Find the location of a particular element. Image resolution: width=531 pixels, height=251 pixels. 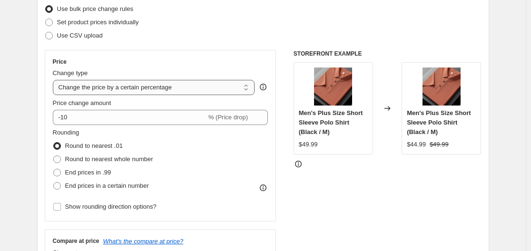

span: Round to nearest whole number is located at coordinates (109, 159).